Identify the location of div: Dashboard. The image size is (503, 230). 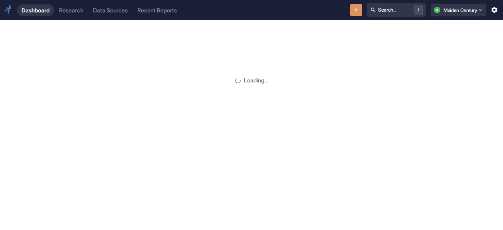
(36, 10).